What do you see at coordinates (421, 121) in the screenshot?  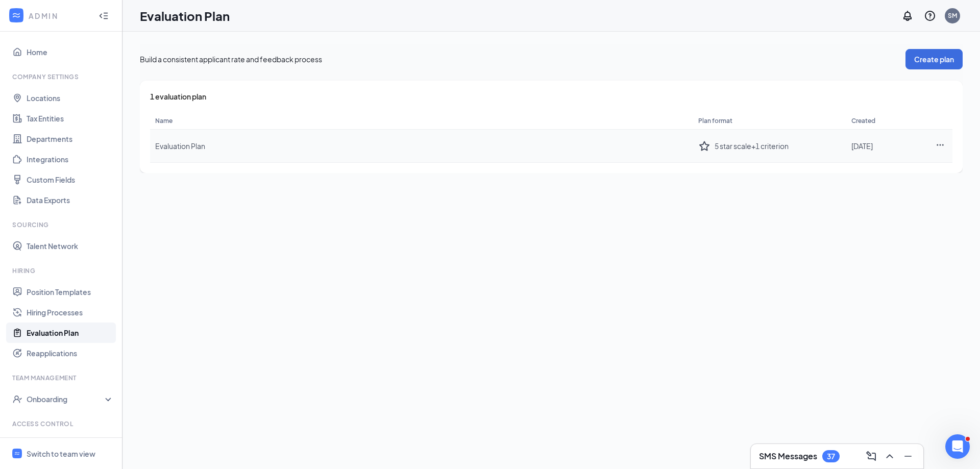 I see `th: Name` at bounding box center [421, 121].